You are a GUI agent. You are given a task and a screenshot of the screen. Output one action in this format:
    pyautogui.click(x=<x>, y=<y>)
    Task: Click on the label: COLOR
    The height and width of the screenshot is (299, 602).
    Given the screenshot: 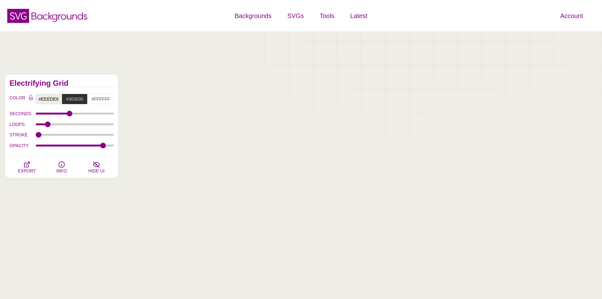 What is the action you would take?
    pyautogui.click(x=18, y=99)
    